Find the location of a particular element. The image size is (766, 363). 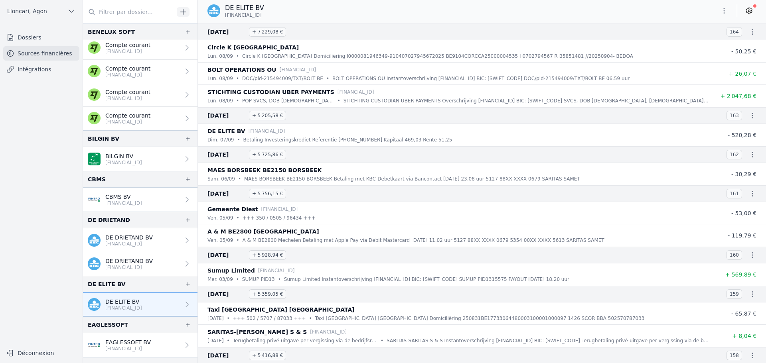

p: BOLT OPERATIONS OU is located at coordinates (242, 70).